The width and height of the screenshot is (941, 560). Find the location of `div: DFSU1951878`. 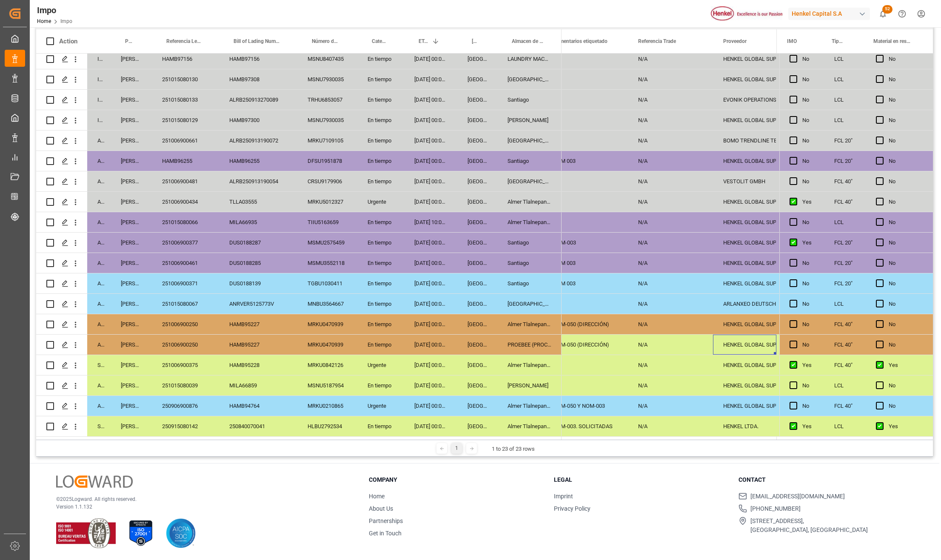

div: DFSU1951878 is located at coordinates (327, 161).